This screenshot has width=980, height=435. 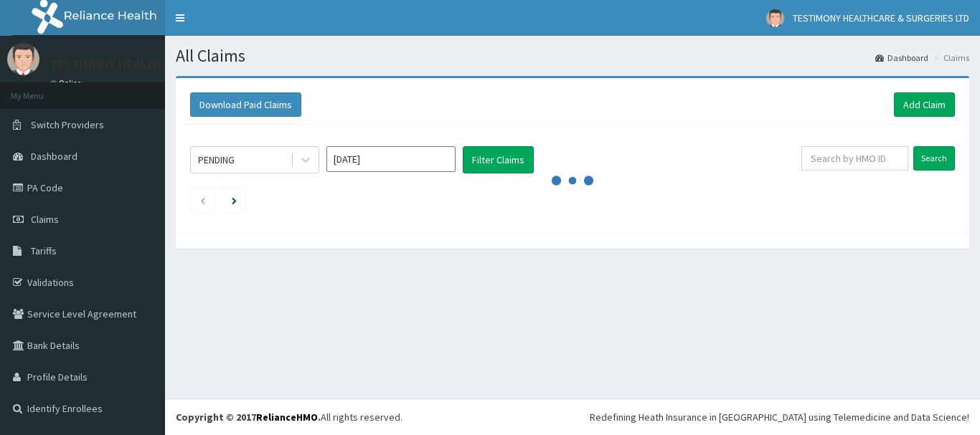 What do you see at coordinates (854, 158) in the screenshot?
I see `input: Search by HMO ID` at bounding box center [854, 158].